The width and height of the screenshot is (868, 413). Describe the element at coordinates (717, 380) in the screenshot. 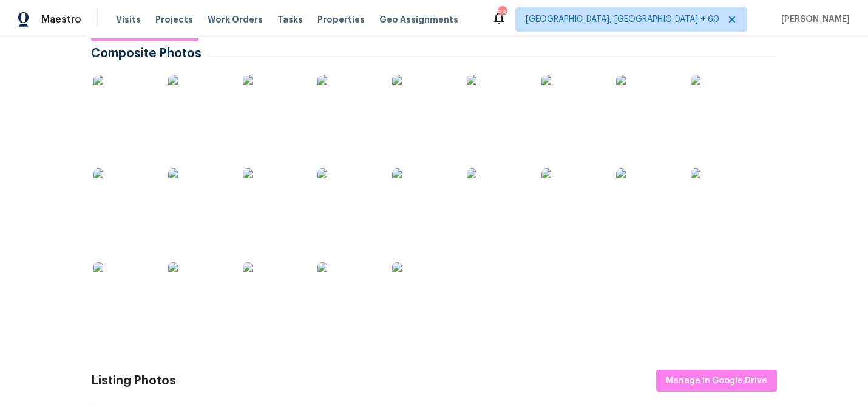

I see `span: Manage in Google Drive` at that location.